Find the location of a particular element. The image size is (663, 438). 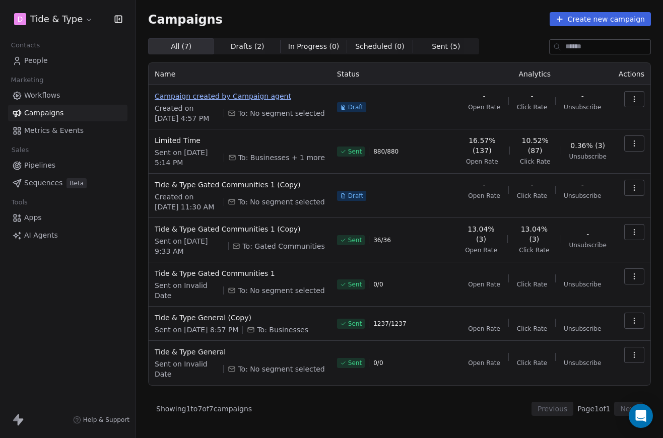

a: Metrics & Events is located at coordinates (68, 130).